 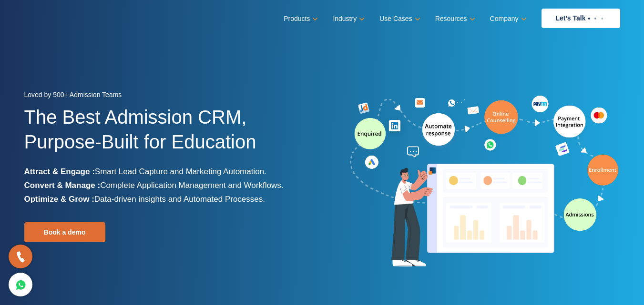 I want to click on a: Resources, so click(x=454, y=19).